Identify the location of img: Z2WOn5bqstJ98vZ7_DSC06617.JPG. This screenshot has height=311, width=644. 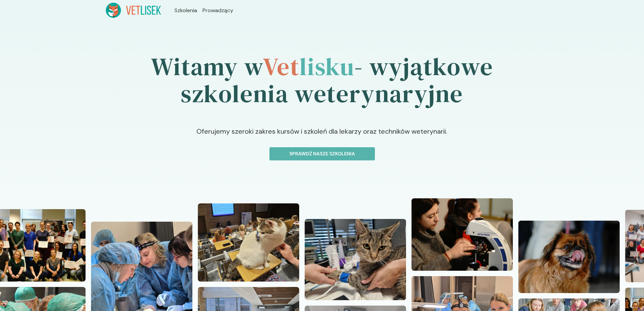
(569, 256).